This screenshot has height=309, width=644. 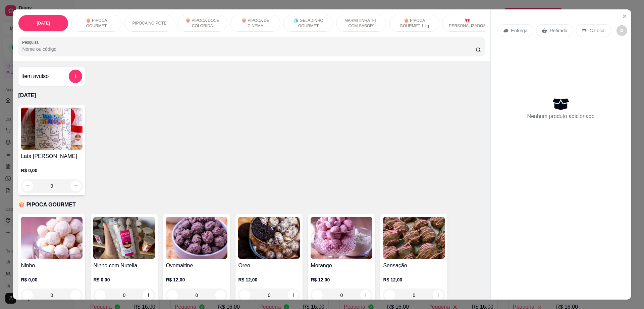 I want to click on p: 🍿 PIPOCA DOCE COLORIDA, so click(x=202, y=23).